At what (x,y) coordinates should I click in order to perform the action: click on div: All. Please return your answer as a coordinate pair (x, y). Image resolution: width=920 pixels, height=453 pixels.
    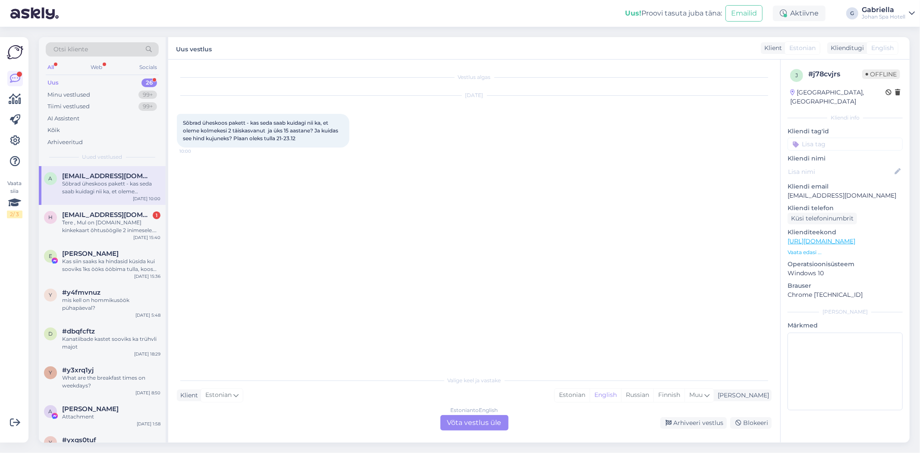
    Looking at the image, I should click on (50, 67).